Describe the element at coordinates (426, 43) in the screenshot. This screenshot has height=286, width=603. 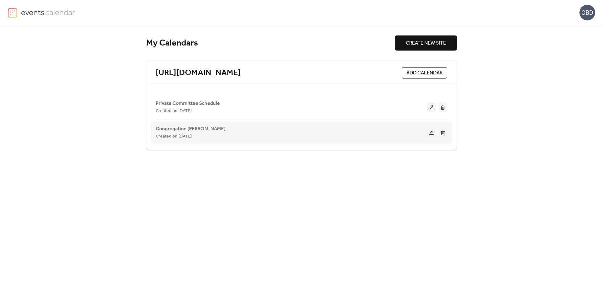
I see `button: CREATE NEW SITE` at that location.